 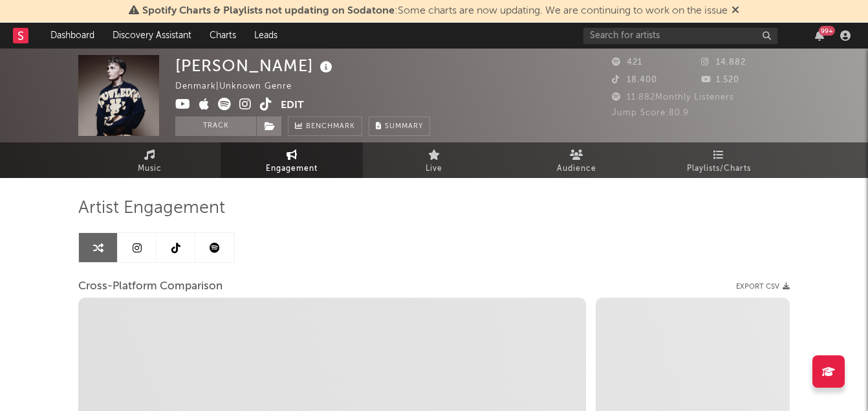 I want to click on a: Leads, so click(x=266, y=36).